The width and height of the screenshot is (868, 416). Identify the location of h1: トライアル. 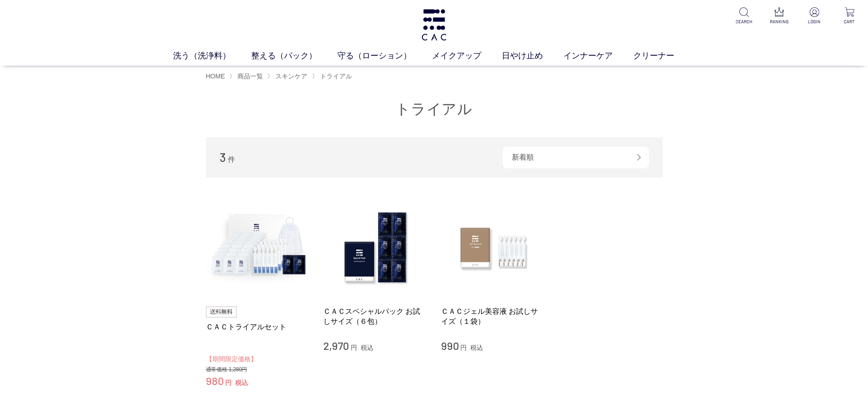
(434, 109).